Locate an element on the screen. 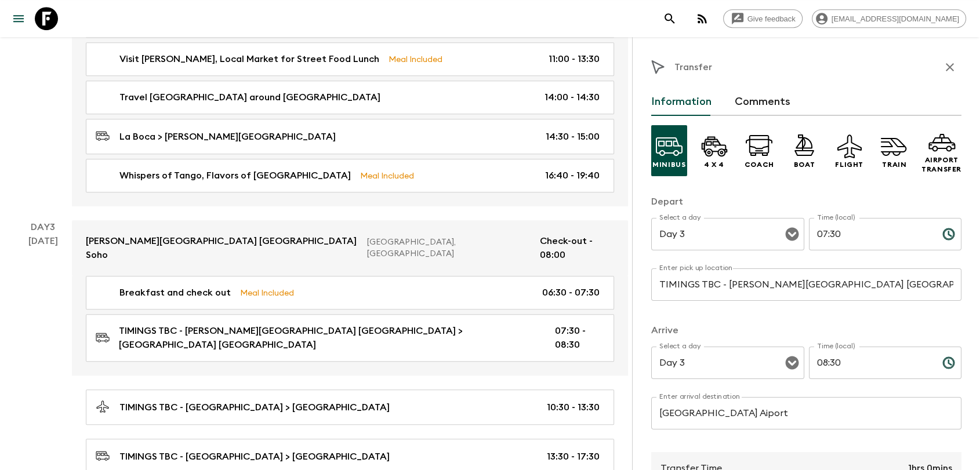 The height and width of the screenshot is (470, 980). p: Flight is located at coordinates (849, 165).